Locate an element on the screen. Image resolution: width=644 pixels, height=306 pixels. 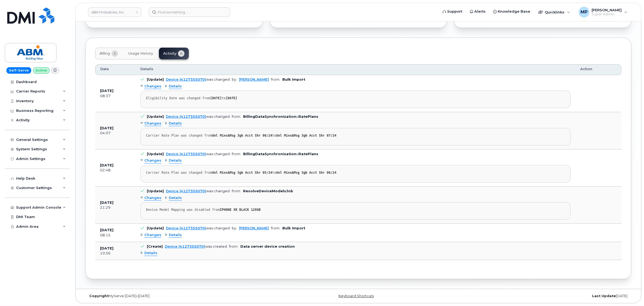
strong: Copyright is located at coordinates (99, 296).